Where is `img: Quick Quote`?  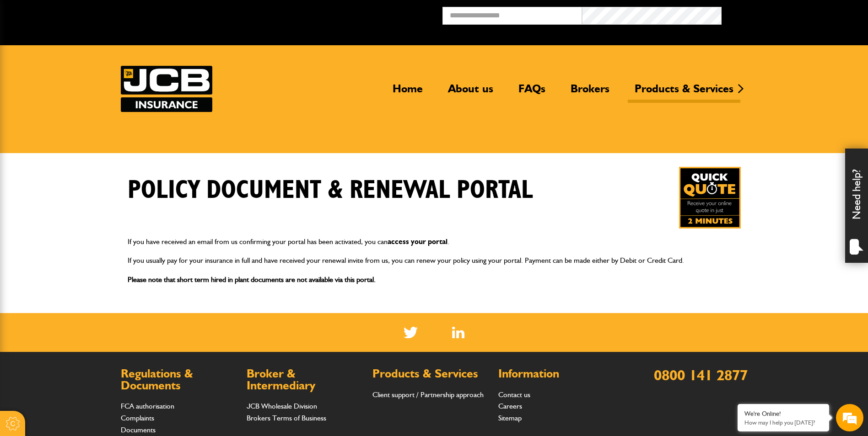
img: Quick Quote is located at coordinates (710, 198).